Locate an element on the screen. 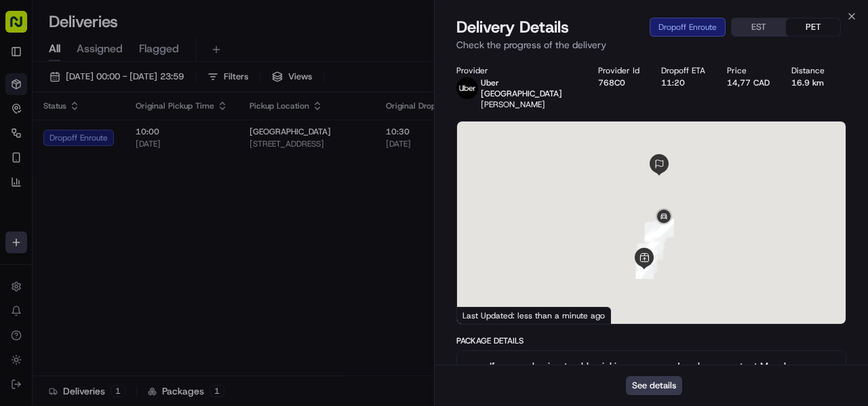  button: EST is located at coordinates (759, 27).